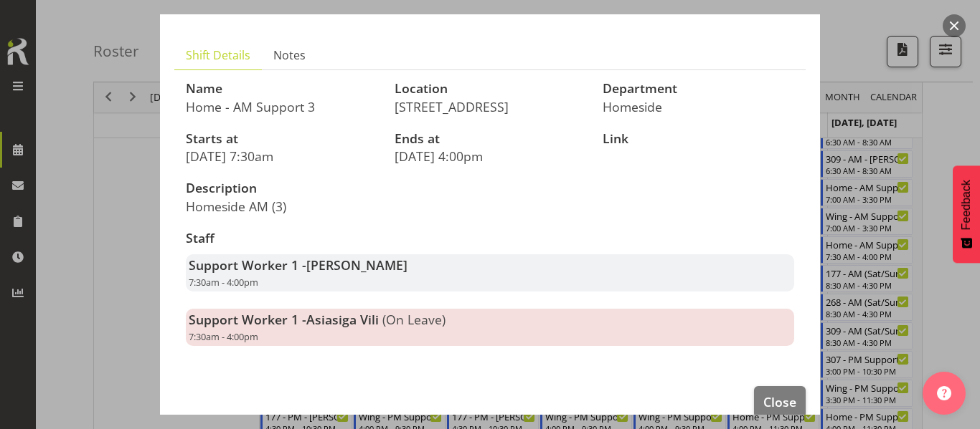 The image size is (980, 429). Describe the element at coordinates (698, 107) in the screenshot. I see `p: Homeside` at that location.